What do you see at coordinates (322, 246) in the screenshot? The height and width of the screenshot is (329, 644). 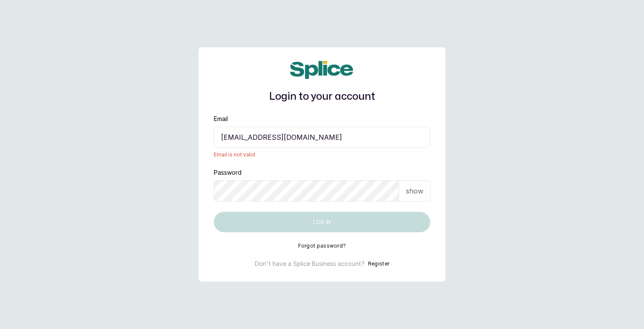 I see `button: Forgot password?` at bounding box center [322, 246].